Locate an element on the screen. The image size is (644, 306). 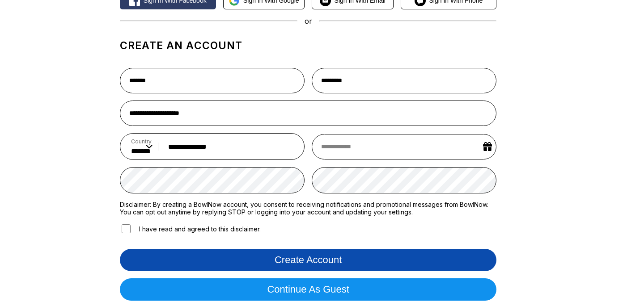
label: Country is located at coordinates (142, 141).